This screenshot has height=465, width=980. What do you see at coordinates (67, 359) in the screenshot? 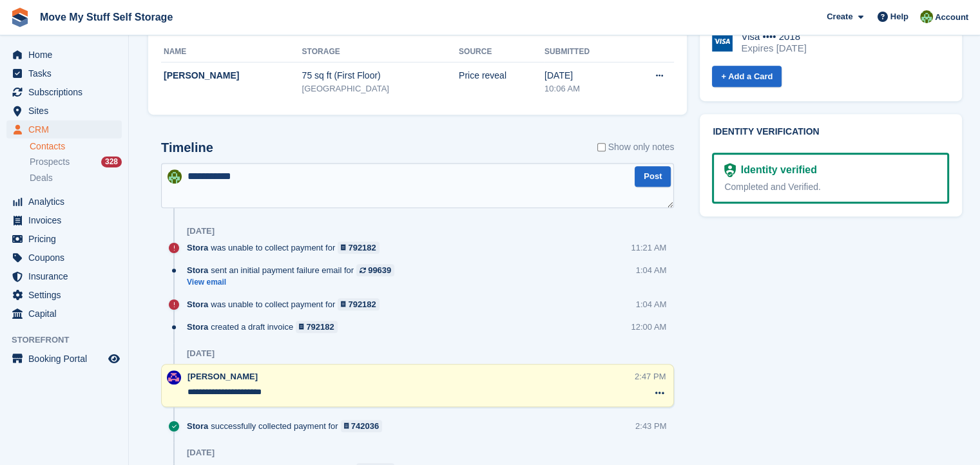
I see `span: Booking Portal` at bounding box center [67, 359].